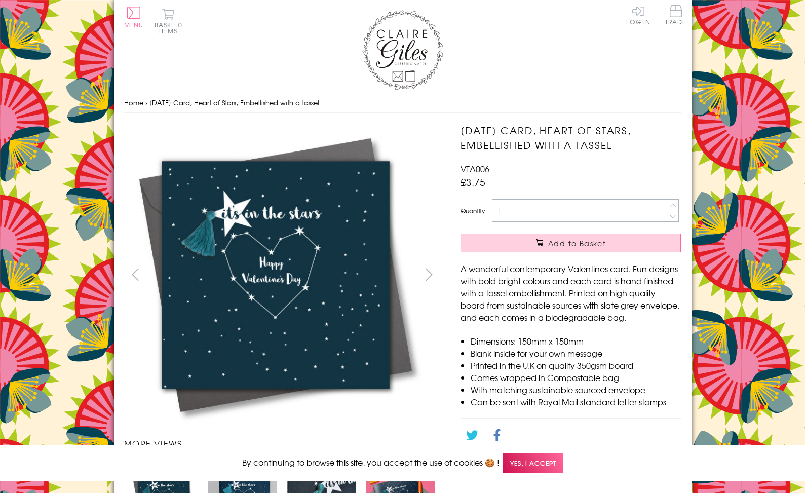 This screenshot has width=805, height=493. I want to click on span: Add to Basket, so click(577, 243).